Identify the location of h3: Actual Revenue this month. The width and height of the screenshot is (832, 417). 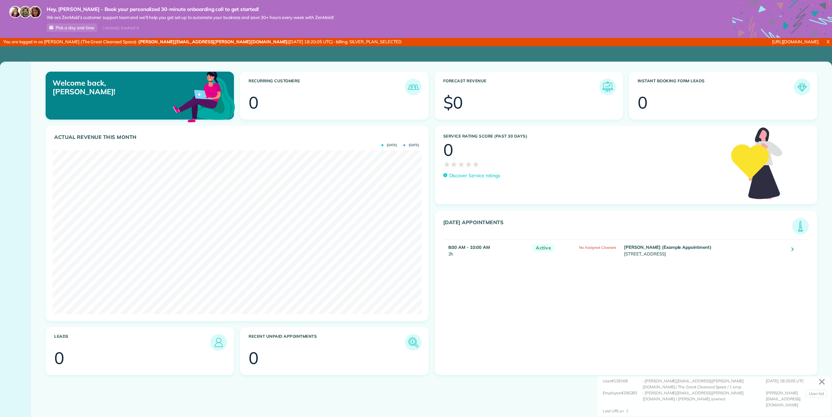
(238, 137).